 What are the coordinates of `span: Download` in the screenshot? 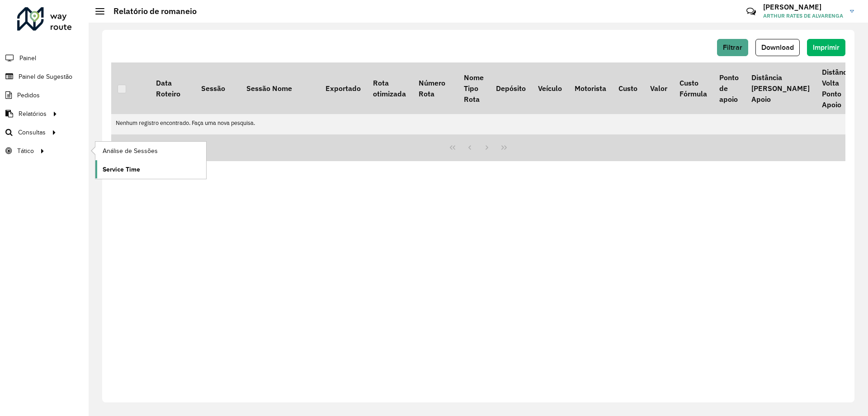 It's located at (778, 47).